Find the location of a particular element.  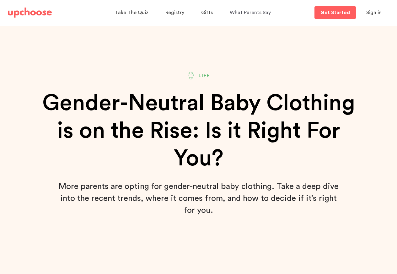

span: What Parents Say is located at coordinates (250, 13).